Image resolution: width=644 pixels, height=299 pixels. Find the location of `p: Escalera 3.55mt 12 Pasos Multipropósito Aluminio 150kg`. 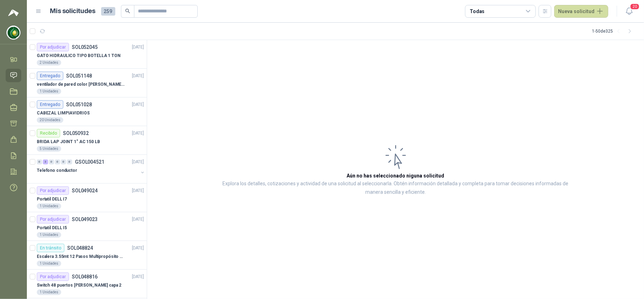

p: Escalera 3.55mt 12 Pasos Multipropósito Aluminio 150kg is located at coordinates (81, 256).